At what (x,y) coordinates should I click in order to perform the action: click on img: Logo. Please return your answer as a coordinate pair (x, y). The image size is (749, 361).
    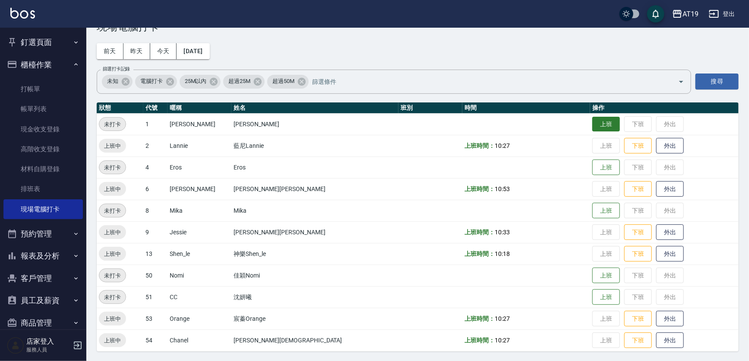
    Looking at the image, I should click on (22, 13).